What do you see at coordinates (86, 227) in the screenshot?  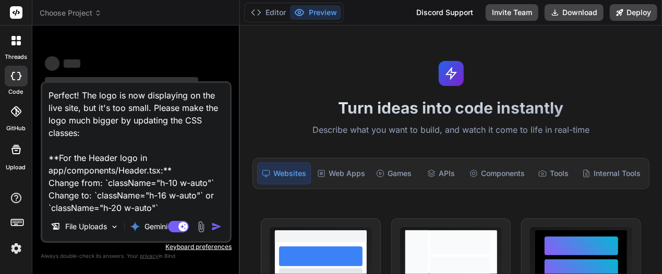 I see `p: File Uploads` at bounding box center [86, 227].